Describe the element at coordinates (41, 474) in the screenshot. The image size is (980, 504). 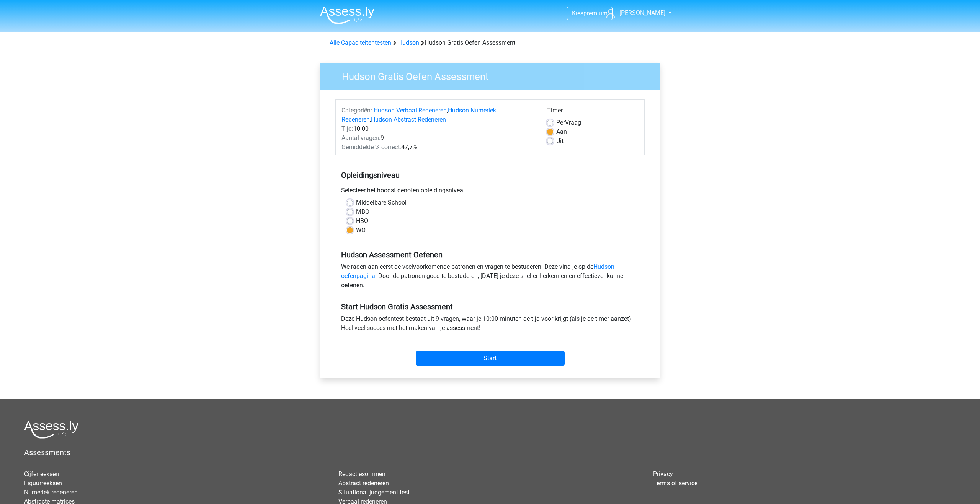
I see `a: Cijferreeksen` at that location.